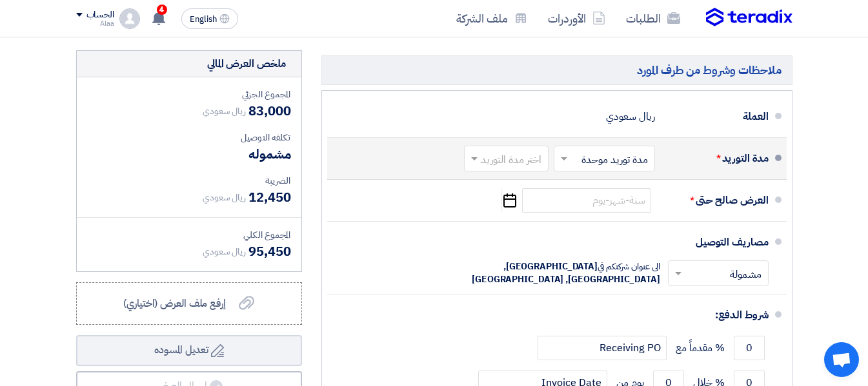 The width and height of the screenshot is (868, 386). Describe the element at coordinates (95, 23) in the screenshot. I see `div: Alaa` at that location.